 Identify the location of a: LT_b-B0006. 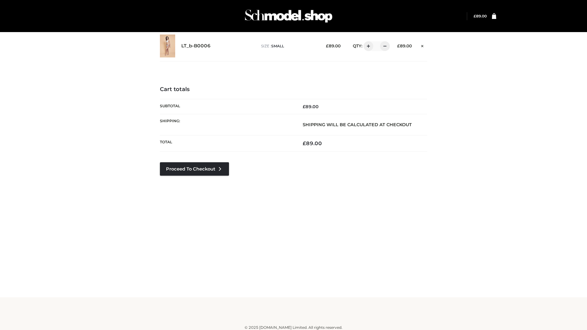
(196, 46).